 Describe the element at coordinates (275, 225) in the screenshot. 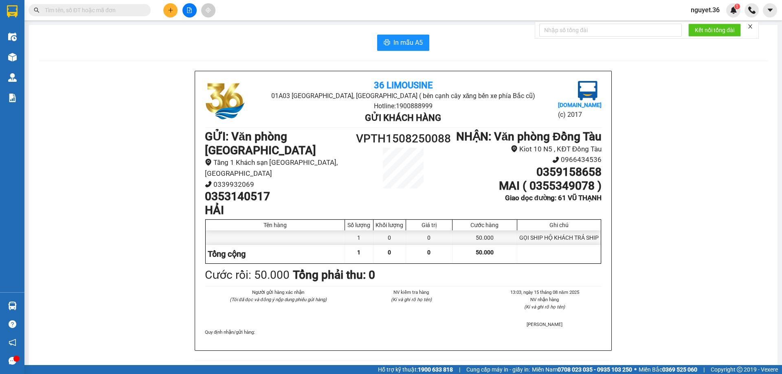

I see `div: Tên hàng` at that location.